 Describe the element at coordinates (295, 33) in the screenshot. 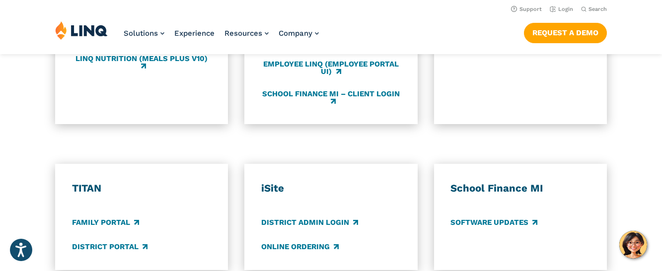

I see `span: Company` at that location.